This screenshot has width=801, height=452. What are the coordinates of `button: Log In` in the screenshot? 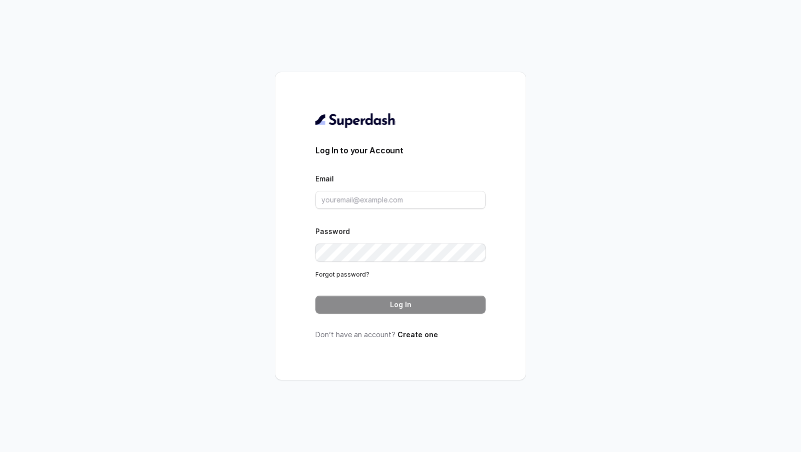 It's located at (400, 304).